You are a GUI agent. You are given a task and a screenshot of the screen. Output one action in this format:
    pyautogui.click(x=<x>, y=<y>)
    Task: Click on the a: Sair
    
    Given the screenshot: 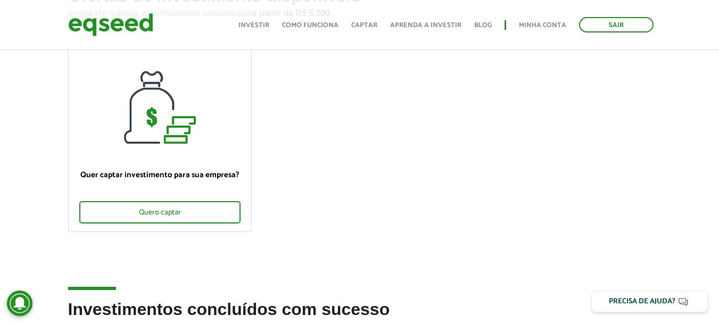 What is the action you would take?
    pyautogui.click(x=617, y=24)
    